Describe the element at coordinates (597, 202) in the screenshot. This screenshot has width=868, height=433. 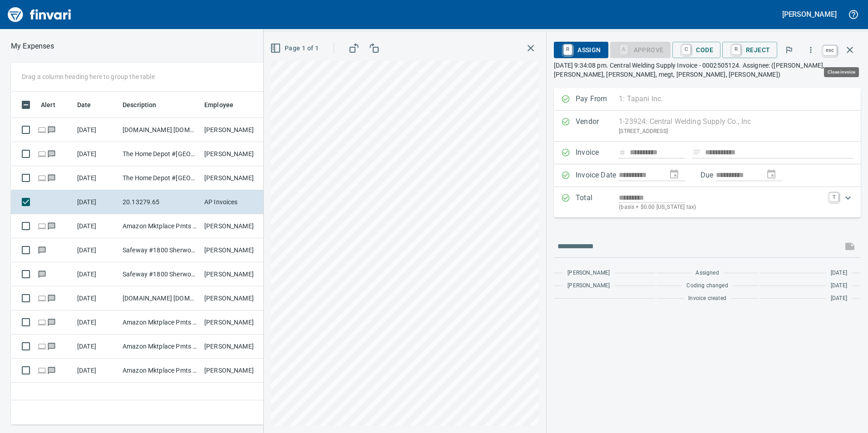
I see `p: Total` at that location.